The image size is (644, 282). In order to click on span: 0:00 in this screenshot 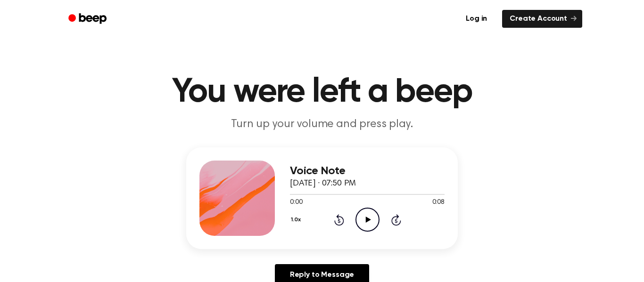, I will do `click(296, 203)`.